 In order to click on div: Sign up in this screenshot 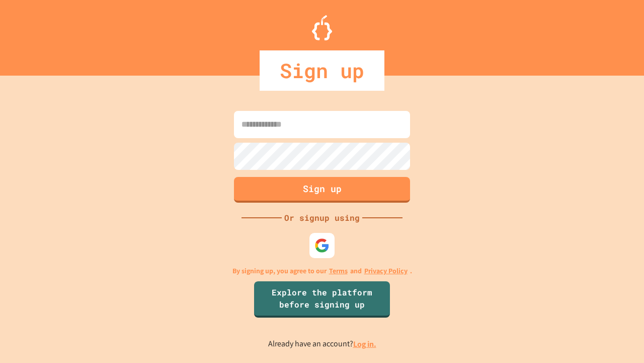, I will do `click(322, 71)`.